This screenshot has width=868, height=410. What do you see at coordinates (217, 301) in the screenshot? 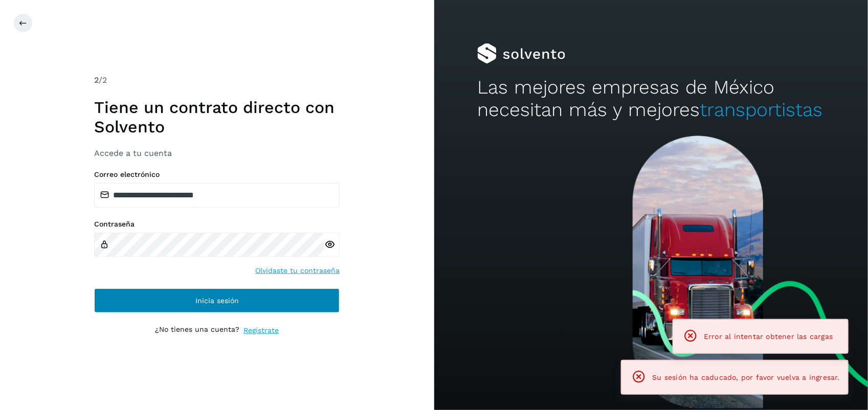
I see `span: Inicia sesión` at bounding box center [217, 301].